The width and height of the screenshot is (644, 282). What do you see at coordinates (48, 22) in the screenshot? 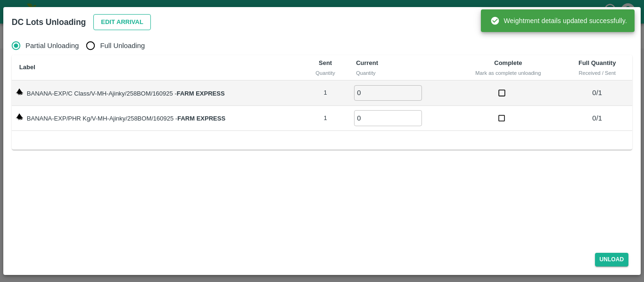
I see `b: DC Lots Unloading` at bounding box center [48, 22].